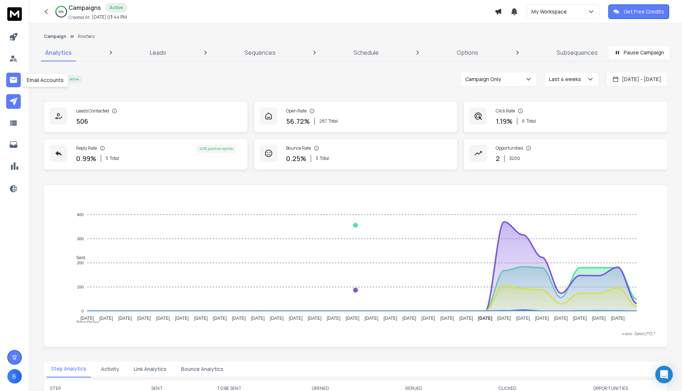 Image resolution: width=682 pixels, height=391 pixels. I want to click on p: Leads Contacted, so click(93, 111).